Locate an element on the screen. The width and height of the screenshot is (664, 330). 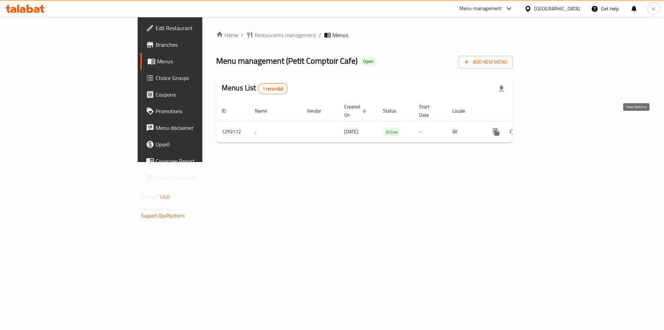
div: Total records count is located at coordinates (273, 89).